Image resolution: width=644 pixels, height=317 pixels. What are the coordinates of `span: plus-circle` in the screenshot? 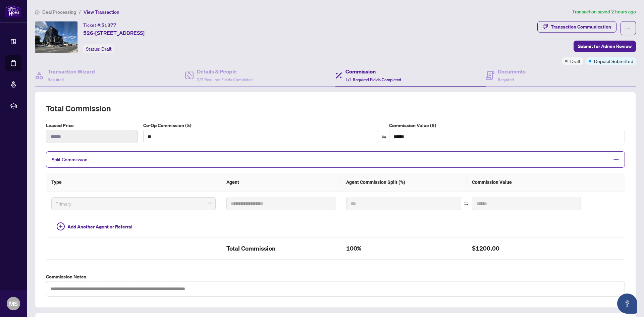 It's located at (61, 226).